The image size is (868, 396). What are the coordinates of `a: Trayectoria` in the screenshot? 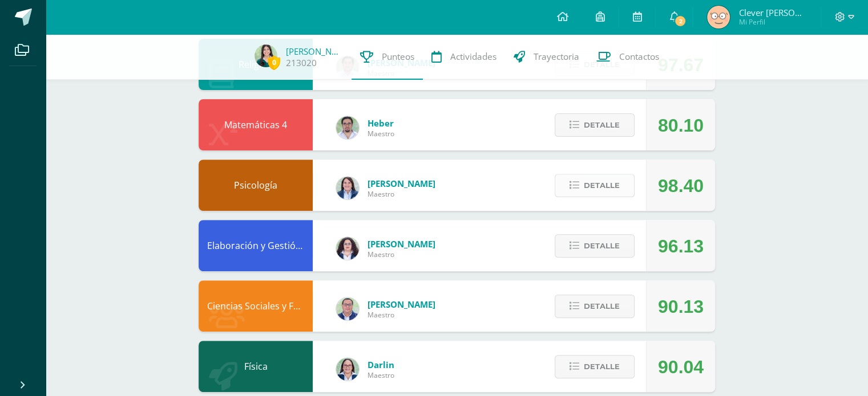 It's located at (546, 57).